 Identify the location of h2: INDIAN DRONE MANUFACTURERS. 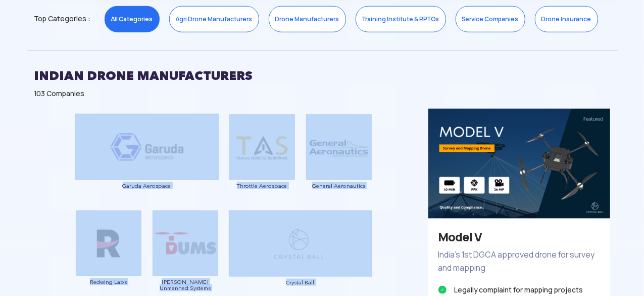
(323, 76).